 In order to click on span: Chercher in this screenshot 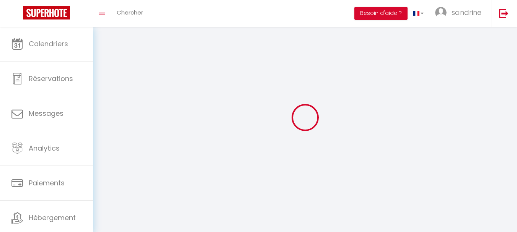, I will do `click(130, 12)`.